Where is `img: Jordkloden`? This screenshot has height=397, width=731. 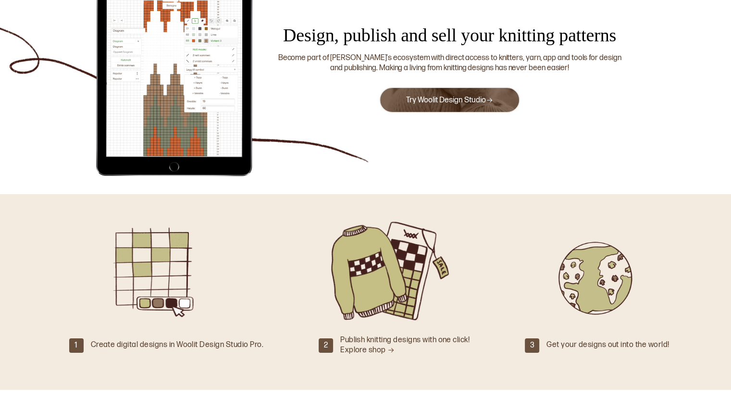 img: Jordkloden is located at coordinates (594, 271).